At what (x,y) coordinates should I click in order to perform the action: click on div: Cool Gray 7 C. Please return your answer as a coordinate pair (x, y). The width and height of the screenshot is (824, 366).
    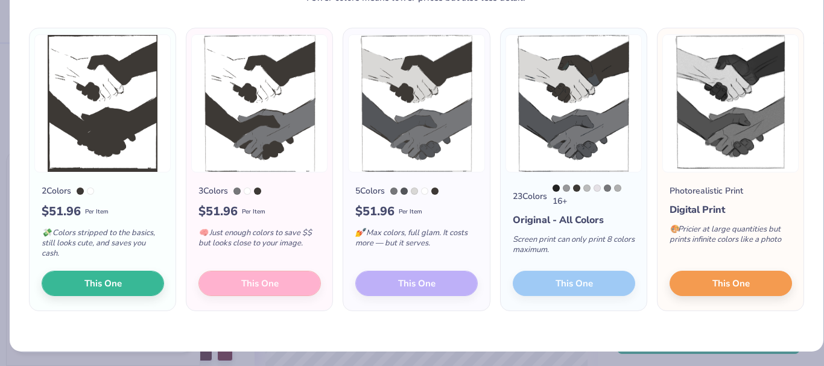
    Looking at the image, I should click on (566, 188).